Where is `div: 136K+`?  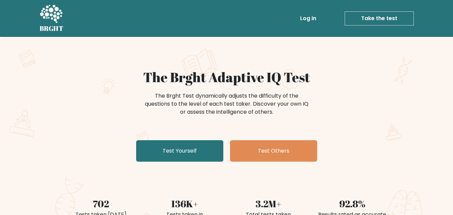
div: 136K+ is located at coordinates (185, 204).